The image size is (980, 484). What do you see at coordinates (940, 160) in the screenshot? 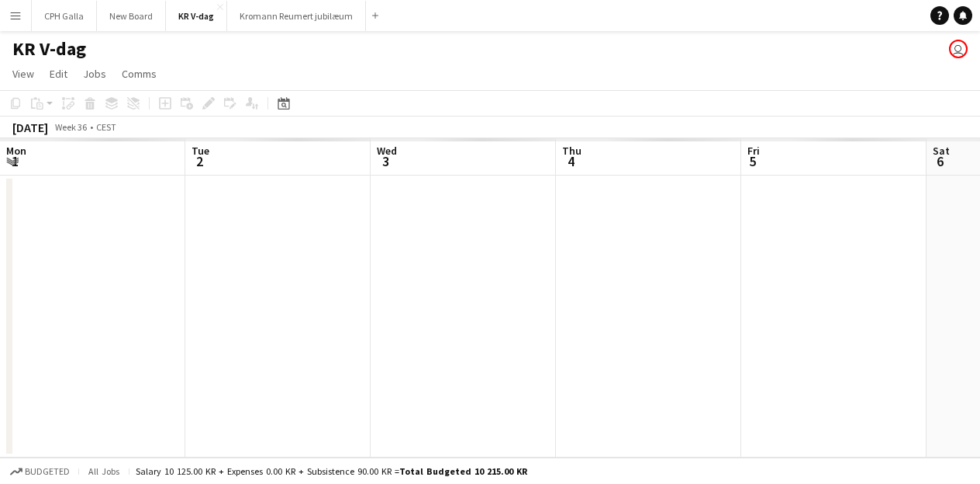
I see `span: 6` at bounding box center [940, 160].